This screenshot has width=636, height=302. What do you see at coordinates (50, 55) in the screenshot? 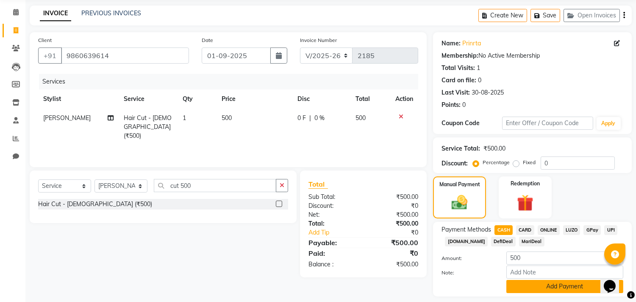
I see `button: +91` at bounding box center [50, 55].